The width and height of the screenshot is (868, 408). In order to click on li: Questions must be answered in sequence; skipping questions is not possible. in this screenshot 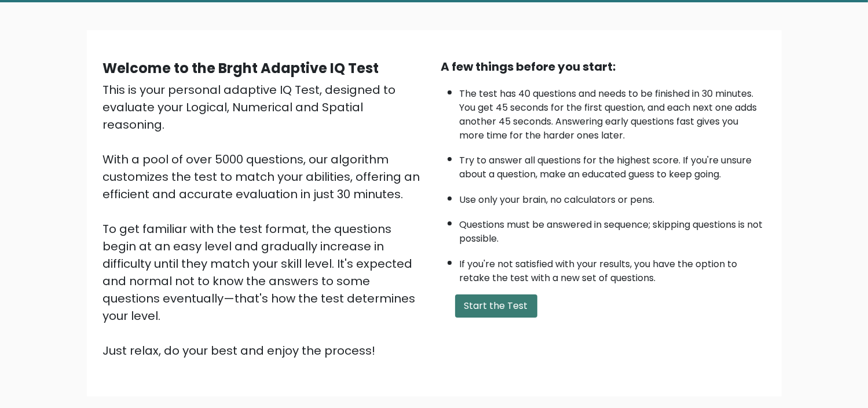, I will do `click(613, 229)`.